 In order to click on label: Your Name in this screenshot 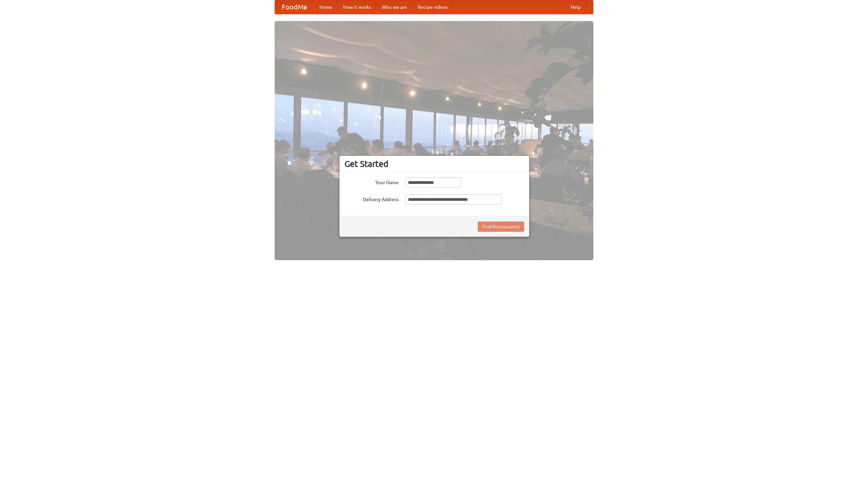, I will do `click(372, 182)`.